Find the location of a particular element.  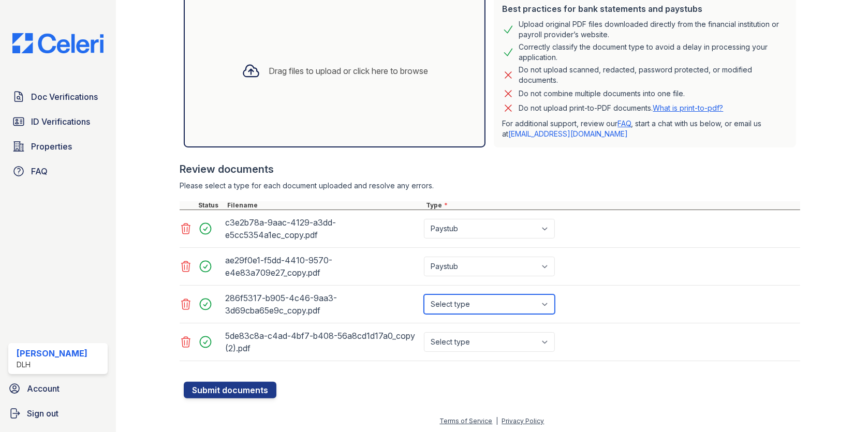

div: Filename is located at coordinates (325, 205).